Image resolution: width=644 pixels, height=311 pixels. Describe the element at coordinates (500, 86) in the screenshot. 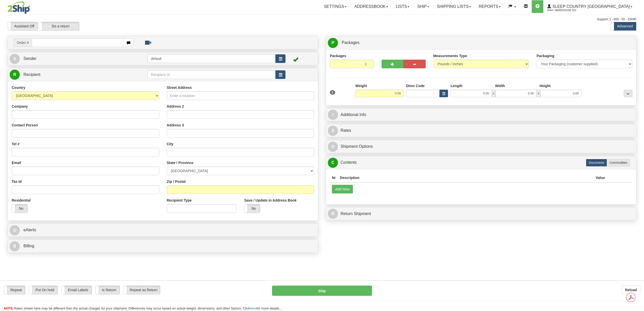

I see `label: Width` at that location.